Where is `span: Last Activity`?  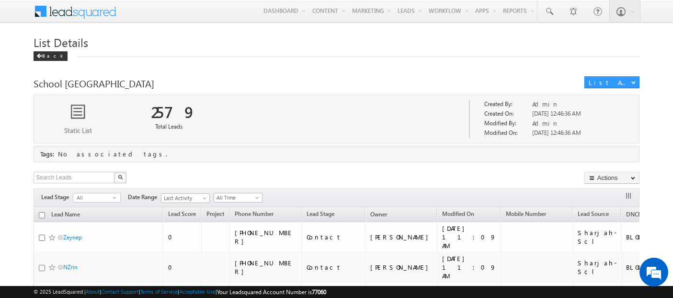 span: Last Activity is located at coordinates (184, 198).